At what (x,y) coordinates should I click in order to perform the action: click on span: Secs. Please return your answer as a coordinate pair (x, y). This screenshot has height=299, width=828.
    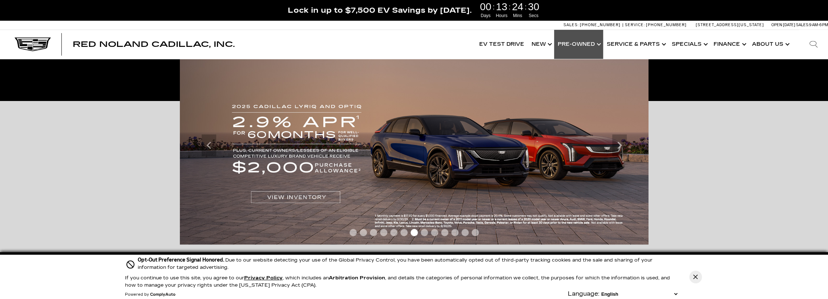
    Looking at the image, I should click on (534, 16).